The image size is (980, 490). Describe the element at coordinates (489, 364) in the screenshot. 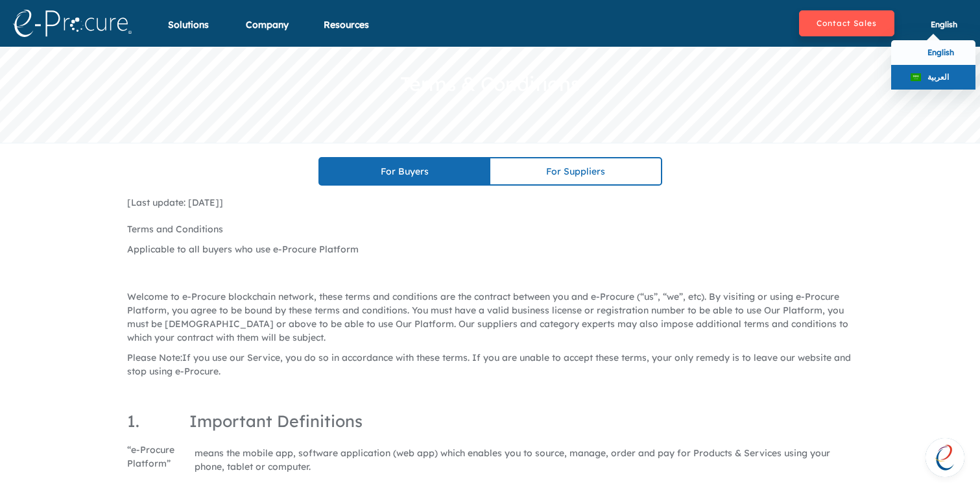

I see `span: If you use our Service, you do so in accordance with these terms. If you are unable to accept the...` at that location.